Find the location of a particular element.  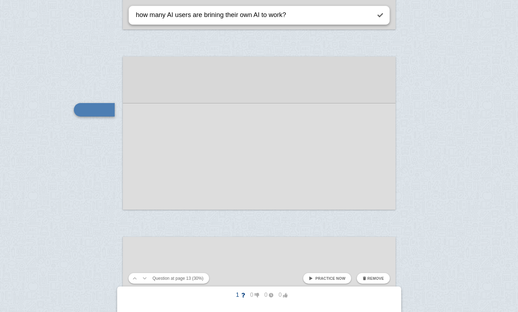

a: Practice now is located at coordinates (327, 279).